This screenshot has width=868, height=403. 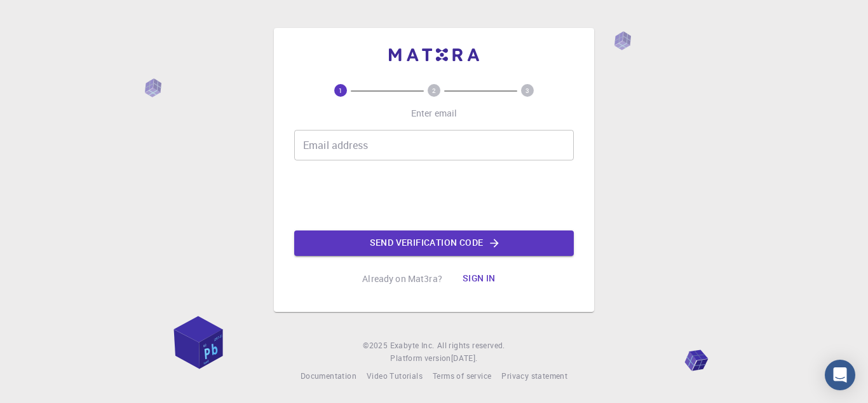 I want to click on a: Privacy statement, so click(x=535, y=376).